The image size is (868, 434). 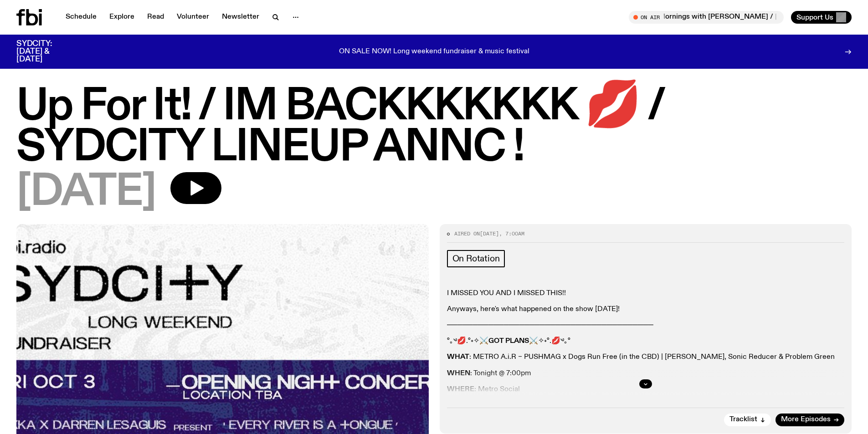 What do you see at coordinates (821, 17) in the screenshot?
I see `button: Support Us` at bounding box center [821, 17].